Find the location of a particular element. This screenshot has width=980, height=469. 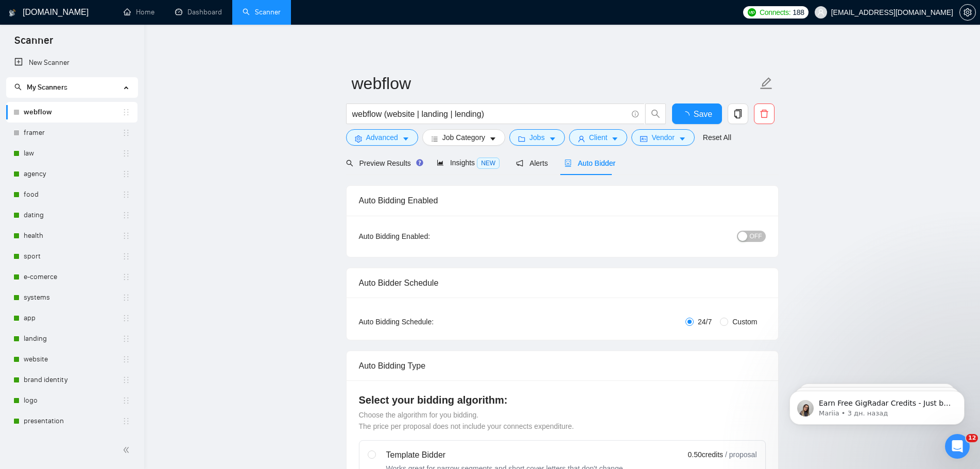

button: delete is located at coordinates (765, 114).